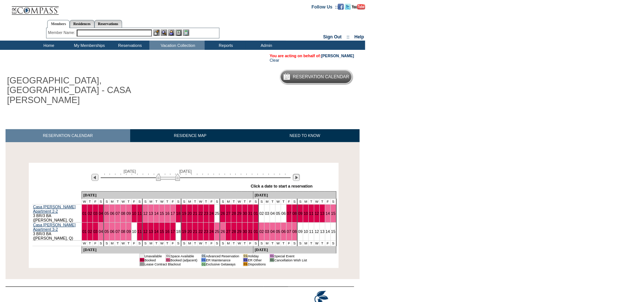  I want to click on span: You are acting on behalf of:, so click(312, 56).